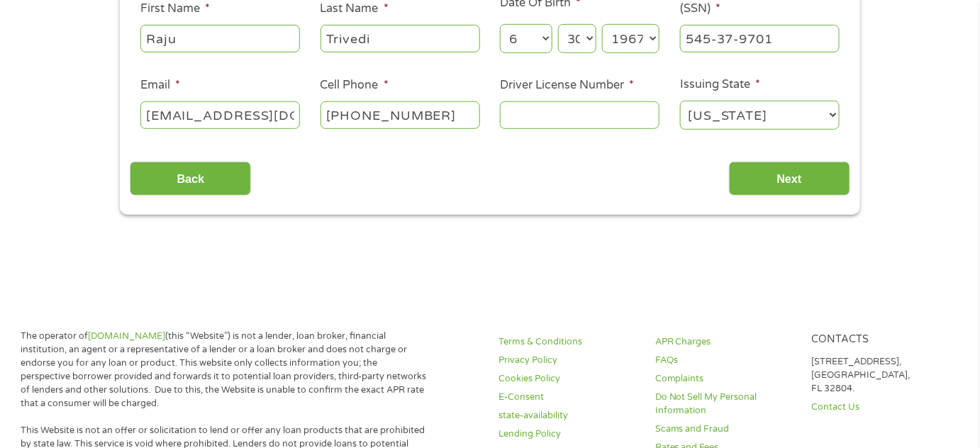  Describe the element at coordinates (355, 9) in the screenshot. I see `label: Last Name` at that location.